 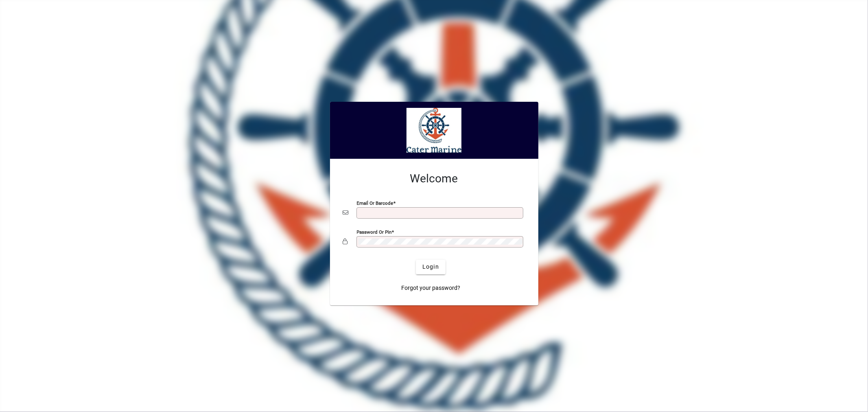 What do you see at coordinates (430, 288) in the screenshot?
I see `span: Forgot your password?` at bounding box center [430, 288].